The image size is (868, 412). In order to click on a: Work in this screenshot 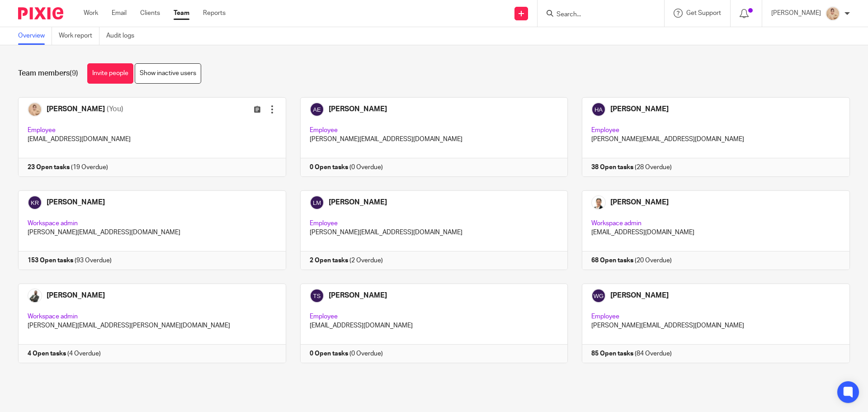, I will do `click(91, 13)`.